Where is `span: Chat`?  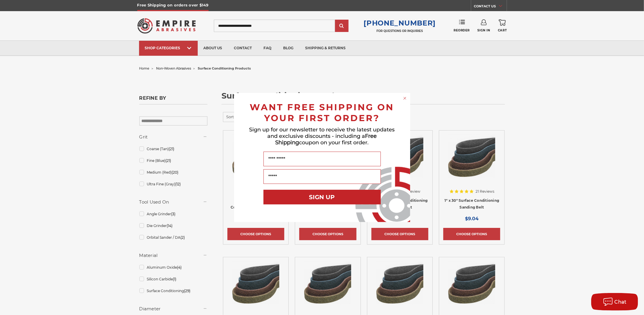 span: Chat is located at coordinates (620, 302).